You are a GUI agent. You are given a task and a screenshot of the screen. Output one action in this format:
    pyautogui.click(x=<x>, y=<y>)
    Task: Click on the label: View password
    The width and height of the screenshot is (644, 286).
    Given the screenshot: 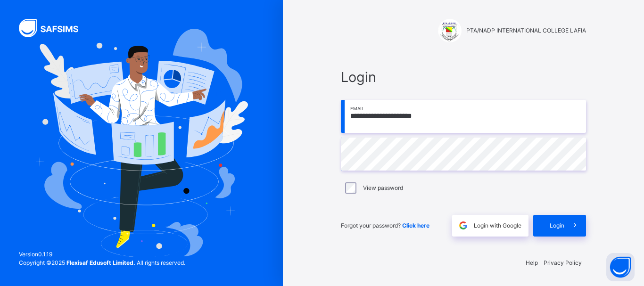 What is the action you would take?
    pyautogui.click(x=383, y=188)
    